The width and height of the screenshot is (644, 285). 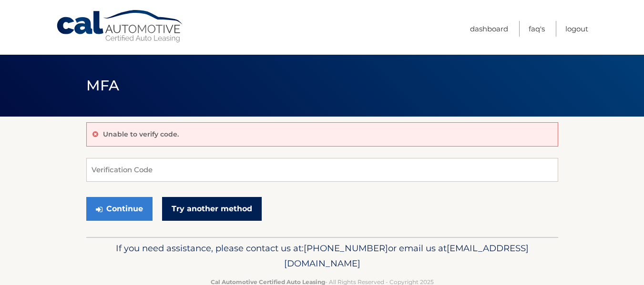 I want to click on a: Logout, so click(x=577, y=28).